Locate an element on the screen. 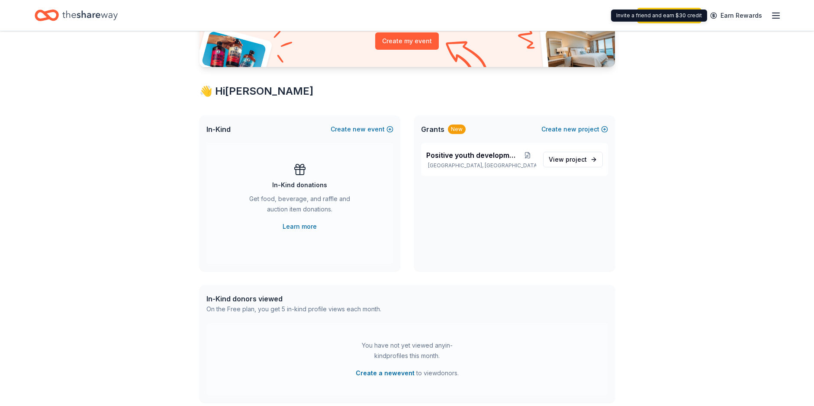 This screenshot has height=406, width=814. img: Curvy arrow is located at coordinates (468, 57).